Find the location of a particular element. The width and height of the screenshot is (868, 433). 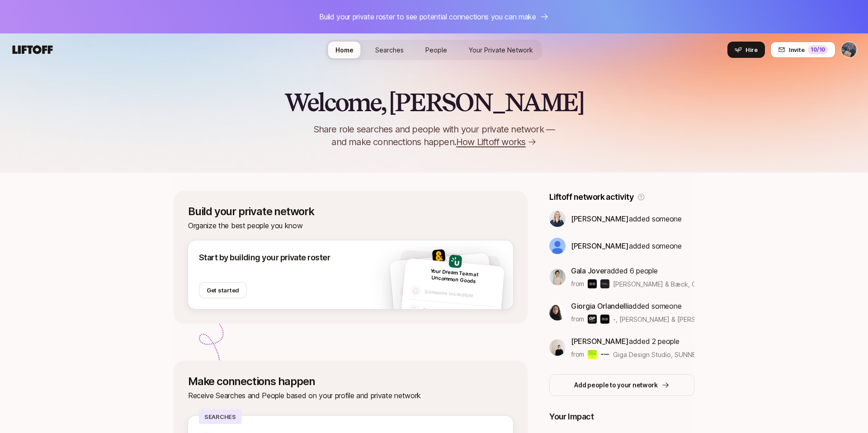

p: Someone incredible is located at coordinates (460, 295).